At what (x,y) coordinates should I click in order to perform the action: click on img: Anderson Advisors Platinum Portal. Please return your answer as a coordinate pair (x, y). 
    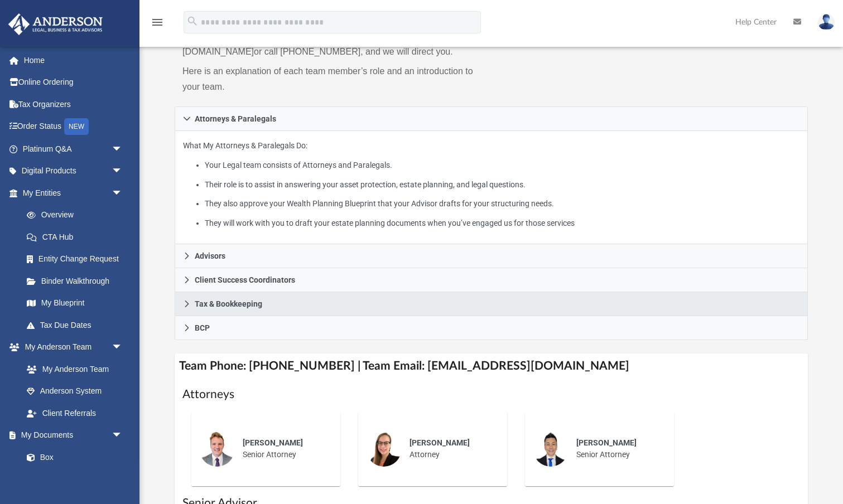
    Looking at the image, I should click on (56, 24).